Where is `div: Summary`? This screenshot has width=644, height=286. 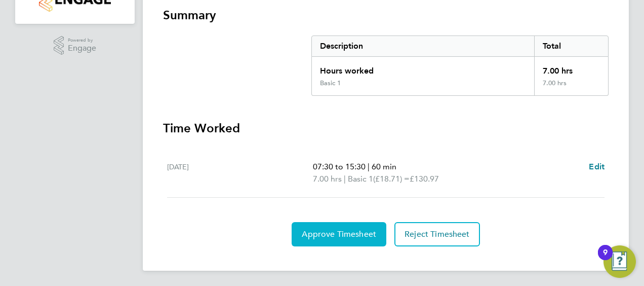 div: Summary is located at coordinates (460, 66).